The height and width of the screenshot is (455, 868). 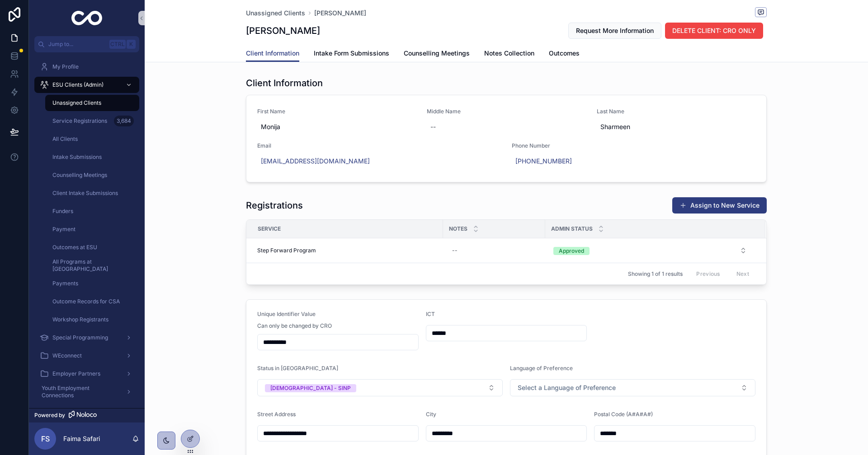 I want to click on a: Powered by, so click(x=87, y=416).